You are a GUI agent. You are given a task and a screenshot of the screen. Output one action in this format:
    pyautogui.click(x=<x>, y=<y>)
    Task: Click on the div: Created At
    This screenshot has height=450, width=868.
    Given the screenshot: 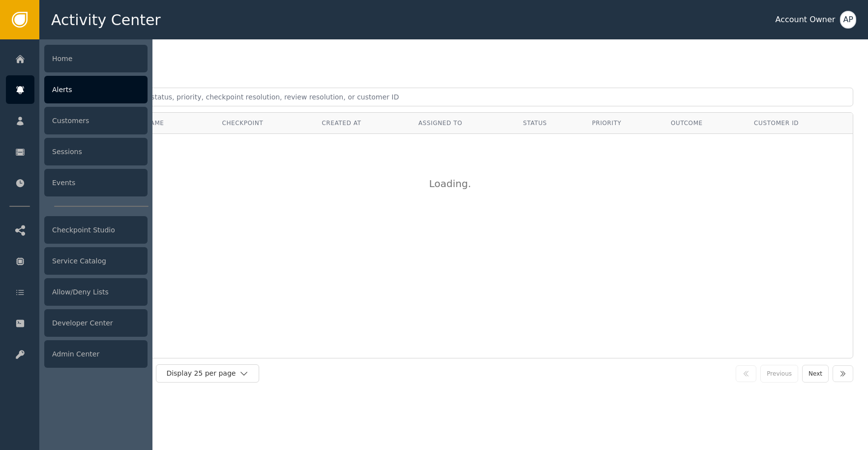 What is the action you would take?
    pyautogui.click(x=362, y=123)
    